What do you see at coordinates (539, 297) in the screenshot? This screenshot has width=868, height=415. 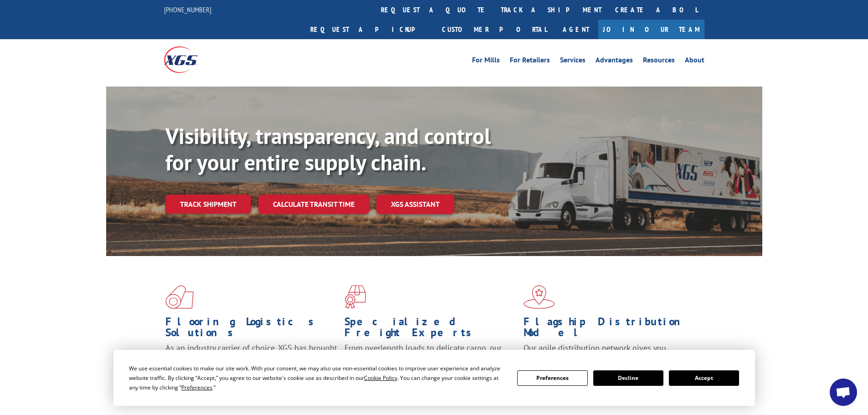 I see `img: xgs-icon-flagship-distribution-model-red` at bounding box center [539, 297].